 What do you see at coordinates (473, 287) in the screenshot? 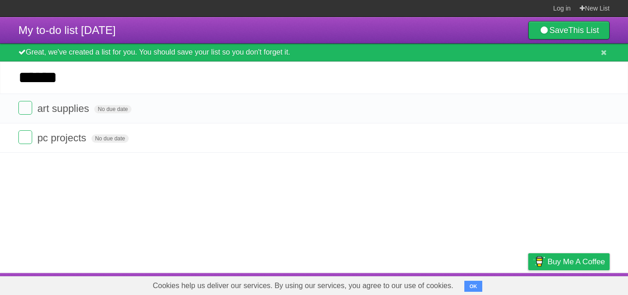
I see `button: OK` at bounding box center [473, 287].